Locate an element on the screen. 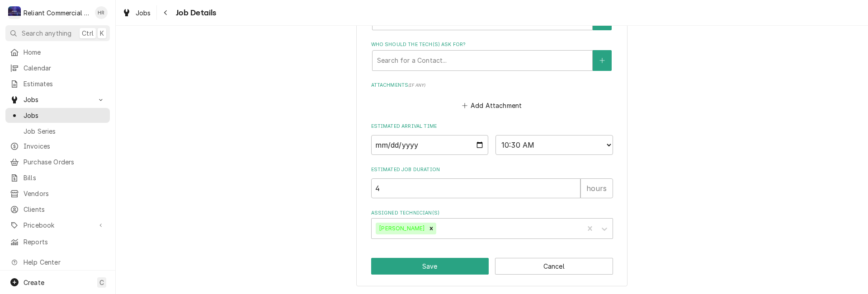 The height and width of the screenshot is (294, 868). div: Estimated Arrival Time is located at coordinates (492, 138).